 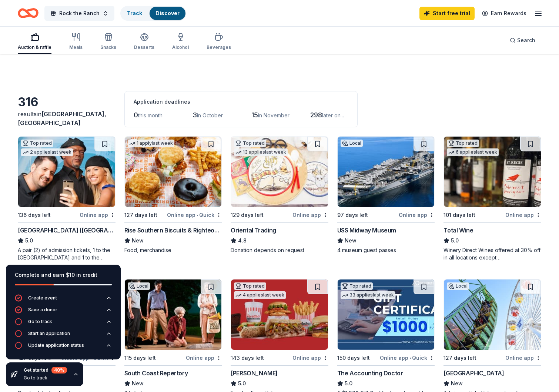 I want to click on img: Image for The Accounting Doctor, so click(x=386, y=315).